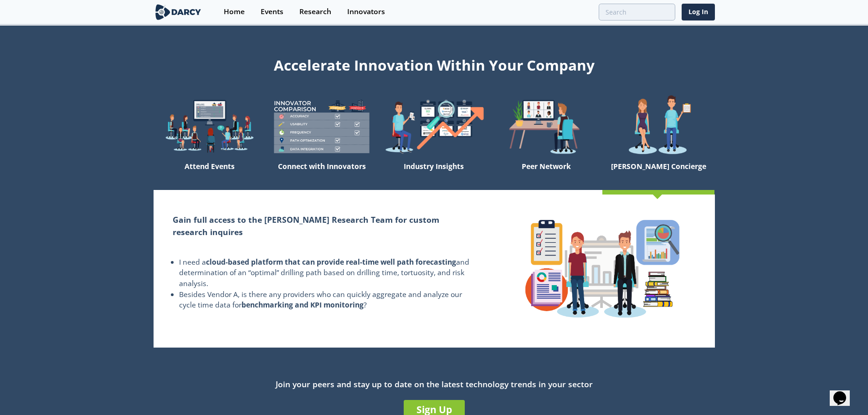  What do you see at coordinates (325, 273) in the screenshot?
I see `li: I need a and determination of an “optimal” drilling path based on drilling time, tortuosity, and ...` at bounding box center [325, 273].